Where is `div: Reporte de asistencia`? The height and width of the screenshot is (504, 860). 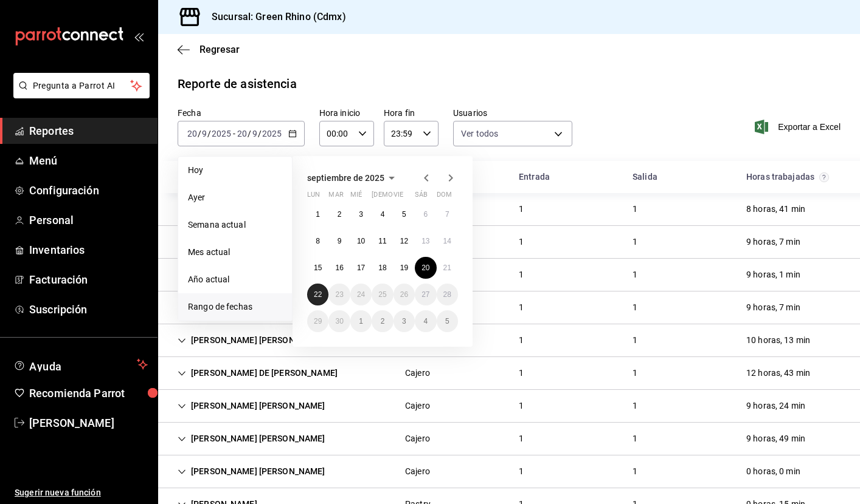
div: Reporte de asistencia is located at coordinates (237, 84).